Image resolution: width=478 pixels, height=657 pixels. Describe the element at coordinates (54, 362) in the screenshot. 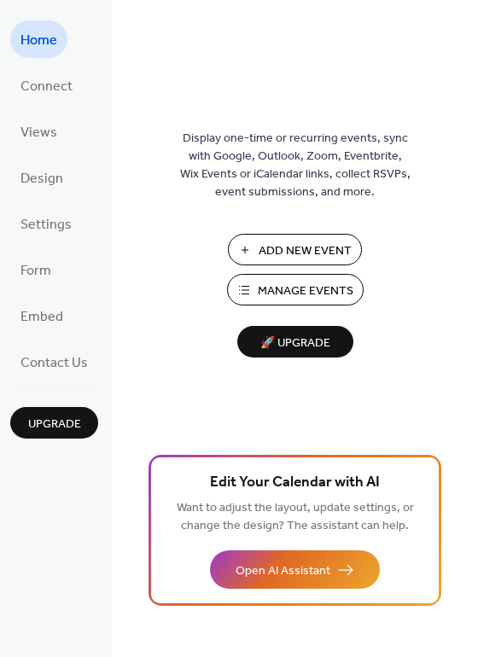

I see `a: Contact Us` at that location.